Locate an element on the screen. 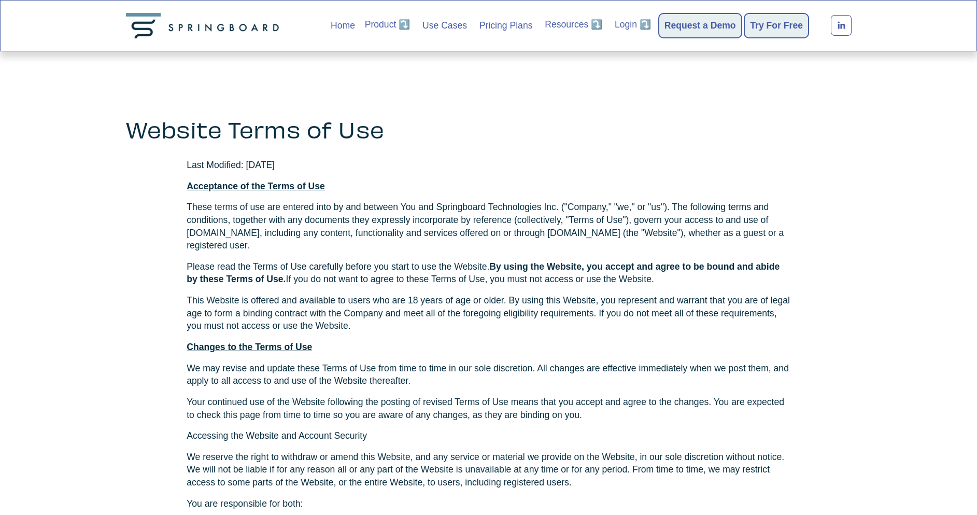 The height and width of the screenshot is (515, 977). p: This Website is offered and available to users who are 18 years of age or older. By using this We... is located at coordinates (488, 313).